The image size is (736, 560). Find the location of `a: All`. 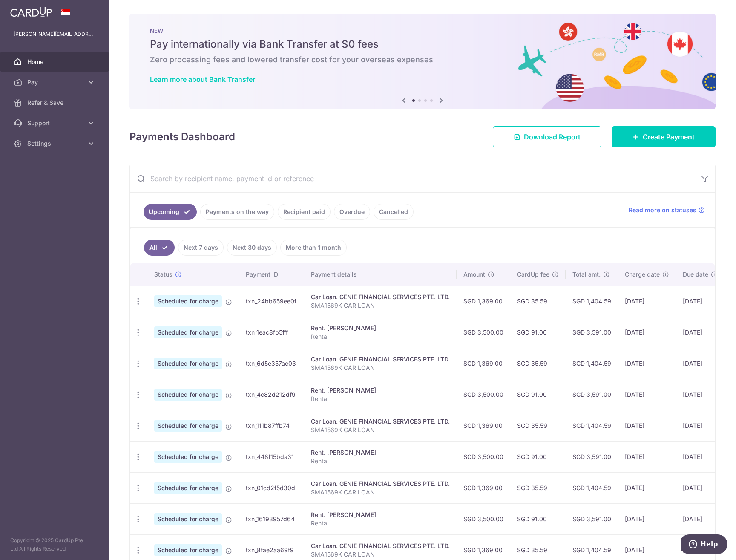

a: All is located at coordinates (159, 248).